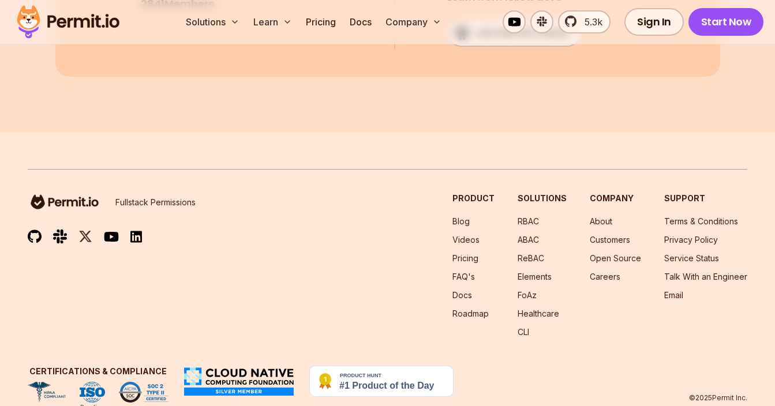 This screenshot has height=406, width=775. Describe the element at coordinates (464, 277) in the screenshot. I see `a: FAQ's` at that location.